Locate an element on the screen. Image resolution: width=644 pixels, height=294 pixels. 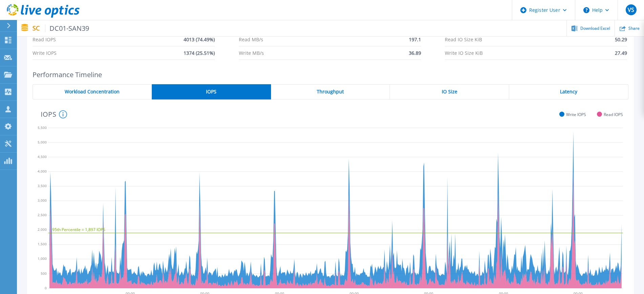
text: 3,000 is located at coordinates (42, 200).